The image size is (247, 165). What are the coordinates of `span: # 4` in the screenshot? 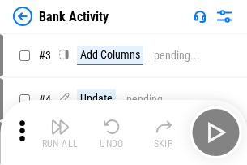 It's located at (45, 99).